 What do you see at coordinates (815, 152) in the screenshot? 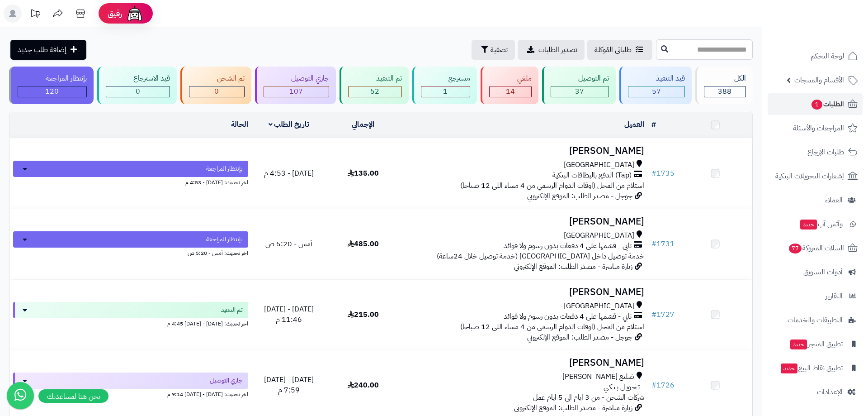
I see `a: طلبات الإرجاع` at bounding box center [815, 152].